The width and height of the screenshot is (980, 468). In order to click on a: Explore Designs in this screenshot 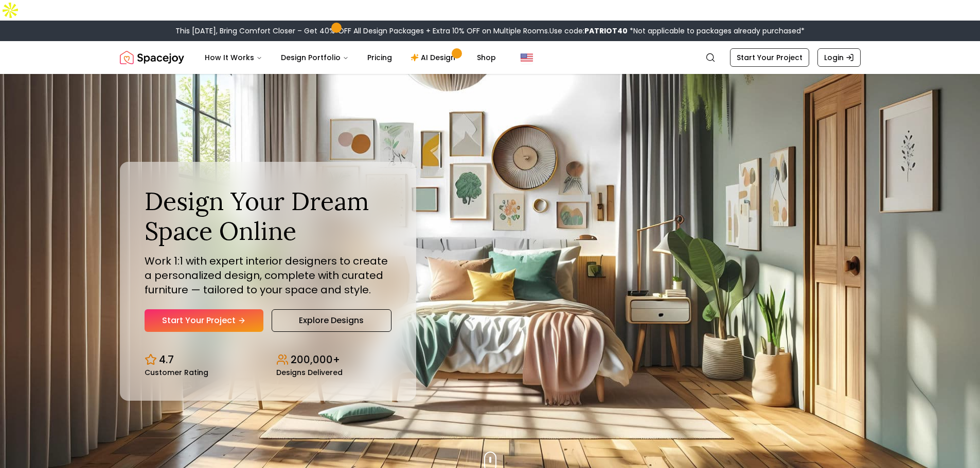, I will do `click(331, 320)`.